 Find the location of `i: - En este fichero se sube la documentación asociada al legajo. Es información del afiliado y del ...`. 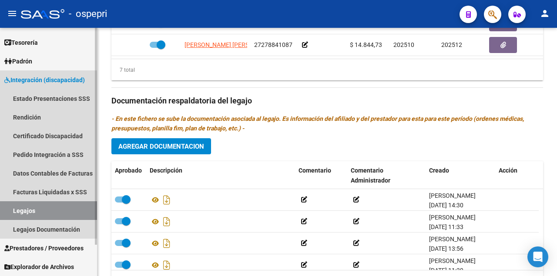

i: - En este fichero se sube la documentación asociada al legajo. Es información del afiliado y del ... is located at coordinates (318, 124).